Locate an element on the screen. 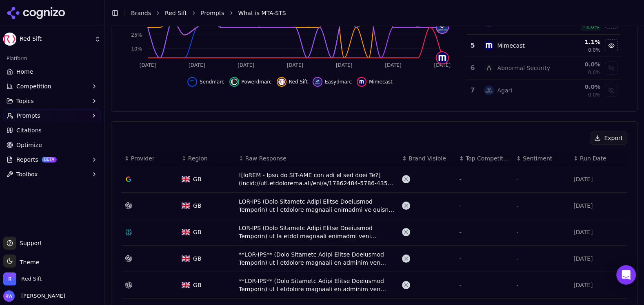 This screenshot has height=305, width=644. button: ReportsBETA is located at coordinates (51, 160).